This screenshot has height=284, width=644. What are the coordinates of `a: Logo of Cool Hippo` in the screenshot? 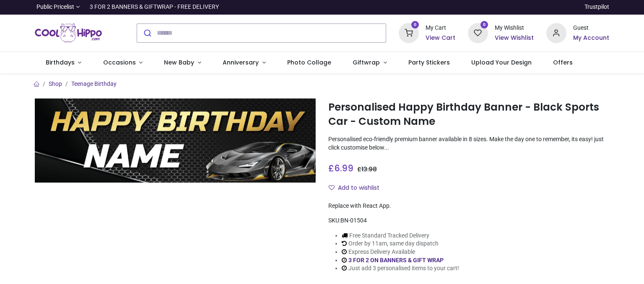 It's located at (68, 33).